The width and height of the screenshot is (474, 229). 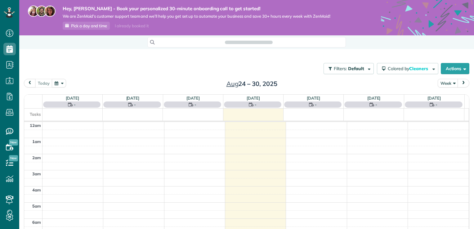 I want to click on button: Colored byCleaners, so click(x=408, y=69).